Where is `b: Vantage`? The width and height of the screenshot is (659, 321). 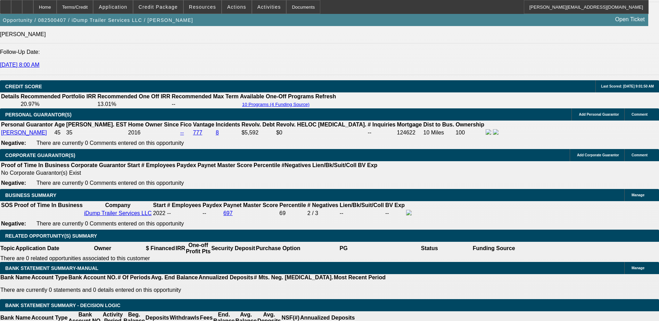 b: Vantage is located at coordinates (204, 124).